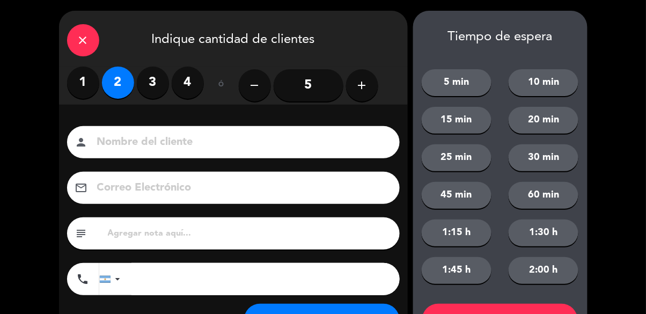  What do you see at coordinates (544, 83) in the screenshot?
I see `button: 10 min` at bounding box center [544, 83].